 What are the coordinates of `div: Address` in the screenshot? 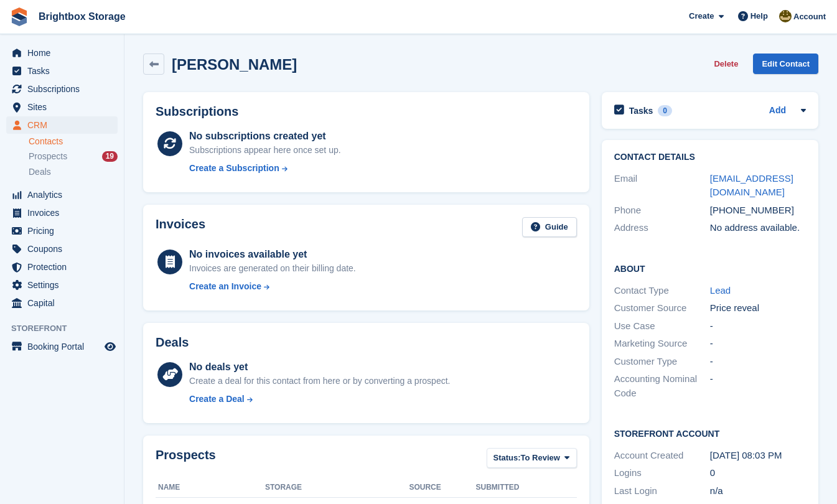 It's located at (663, 228).